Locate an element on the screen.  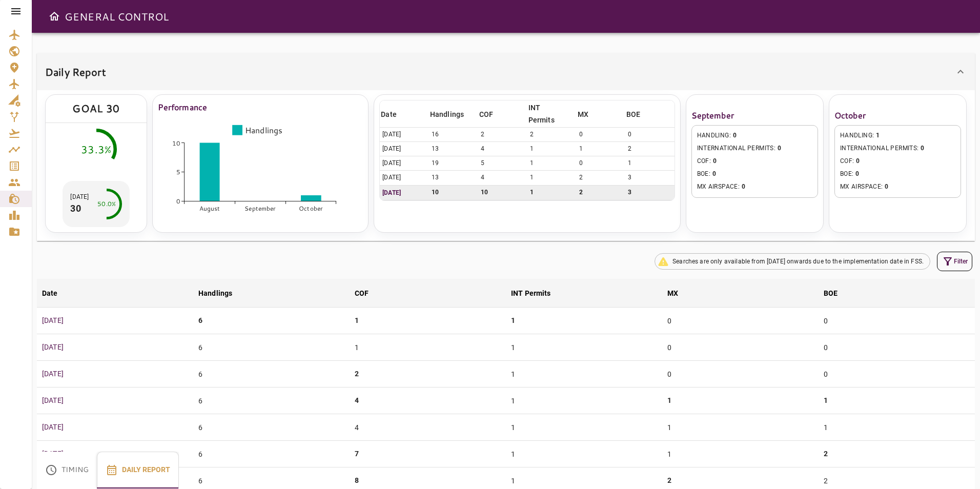
span: BOE : is located at coordinates (897, 175).